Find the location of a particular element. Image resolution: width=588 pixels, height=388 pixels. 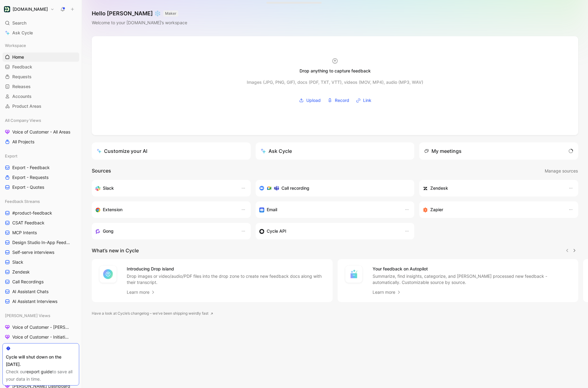

div: Sync your accounts, send feedback and get updates in Slack is located at coordinates (165, 188).